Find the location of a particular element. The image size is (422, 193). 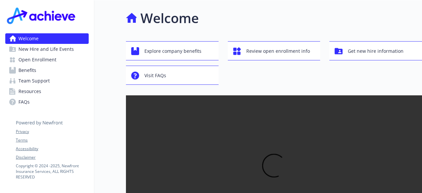

span: Resources is located at coordinates (30, 91).